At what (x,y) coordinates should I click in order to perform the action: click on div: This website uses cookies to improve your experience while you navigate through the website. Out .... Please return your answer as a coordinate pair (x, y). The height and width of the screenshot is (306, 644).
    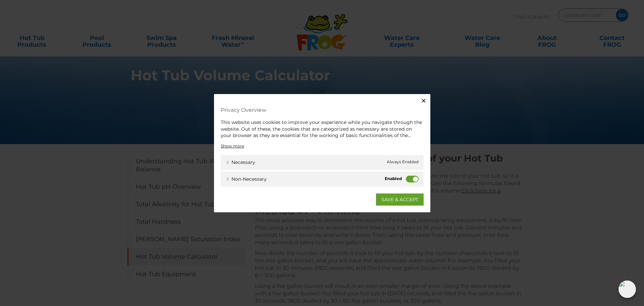
    Looking at the image, I should click on (322, 129).